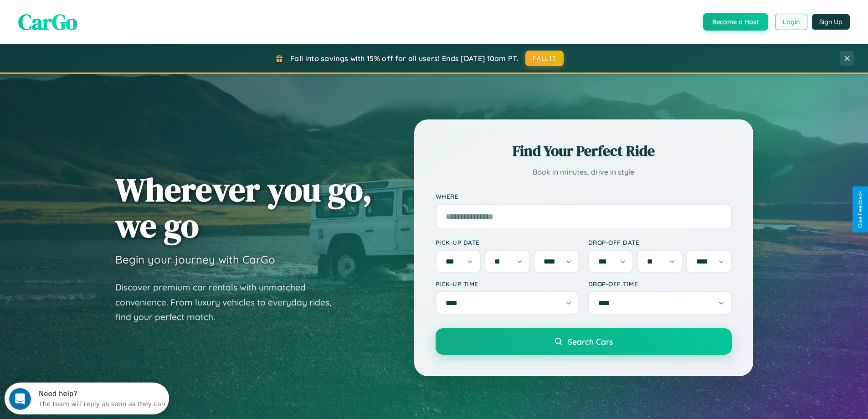 The height and width of the screenshot is (419, 868). What do you see at coordinates (860, 210) in the screenshot?
I see `div: Give Feedback` at bounding box center [860, 210].